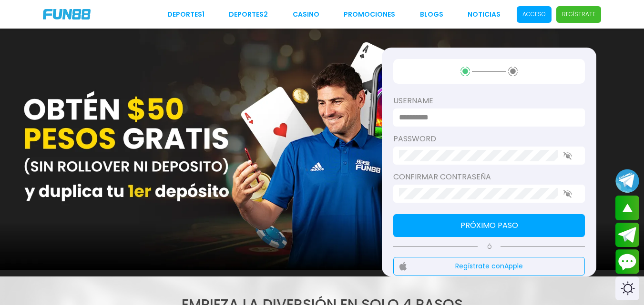  I want to click on label: Confirmar contraseña, so click(489, 177).